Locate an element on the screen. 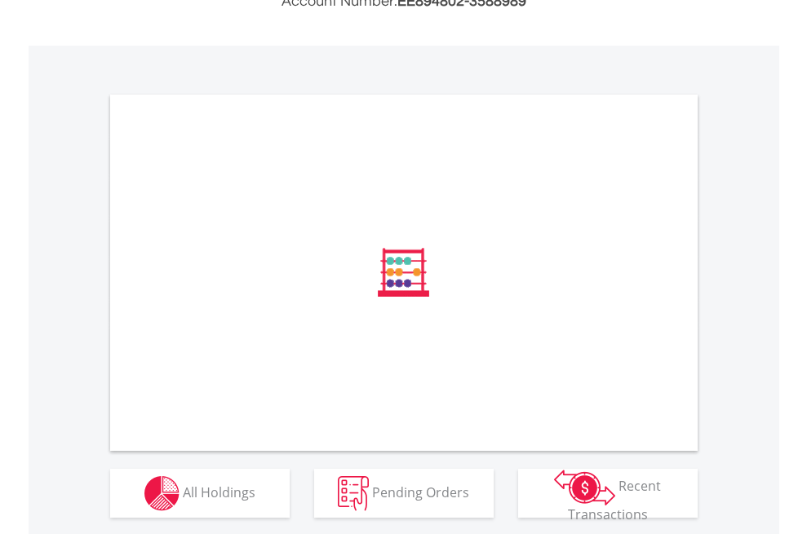  img: pending_instructions-wht.png is located at coordinates (353, 493).